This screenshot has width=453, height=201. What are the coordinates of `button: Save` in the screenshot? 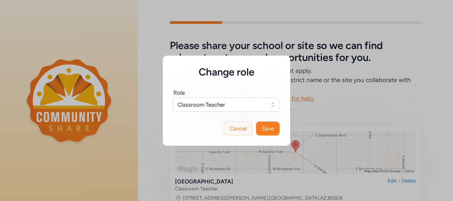 It's located at (268, 129).